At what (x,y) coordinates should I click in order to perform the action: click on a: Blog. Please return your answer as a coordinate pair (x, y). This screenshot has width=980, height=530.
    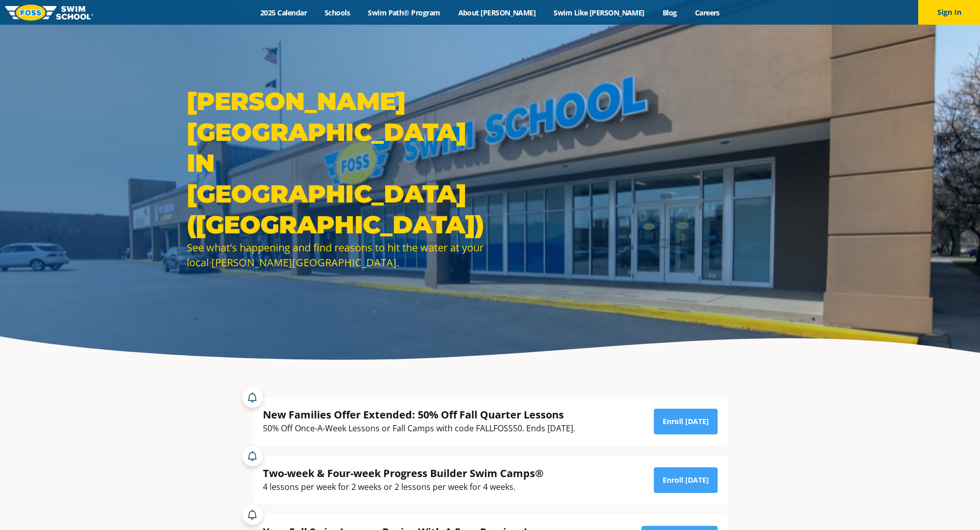
    Looking at the image, I should click on (669, 13).